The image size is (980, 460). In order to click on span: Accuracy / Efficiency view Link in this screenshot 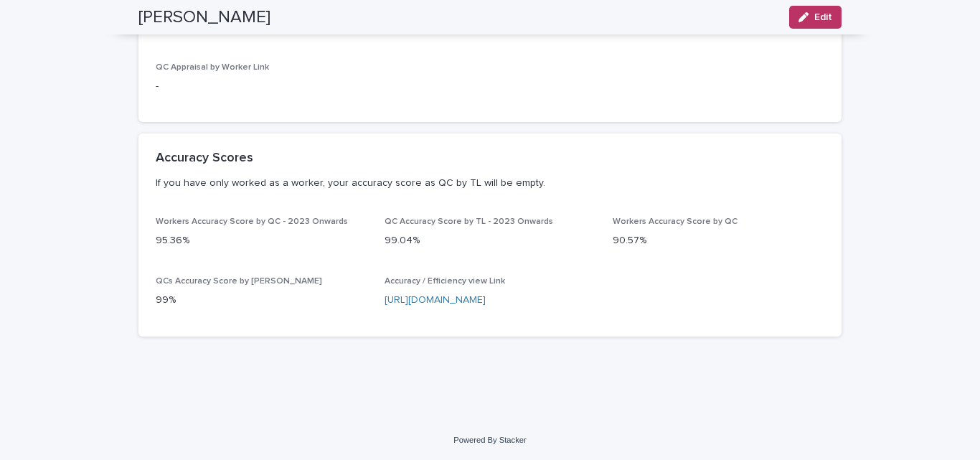, I will do `click(445, 281)`.